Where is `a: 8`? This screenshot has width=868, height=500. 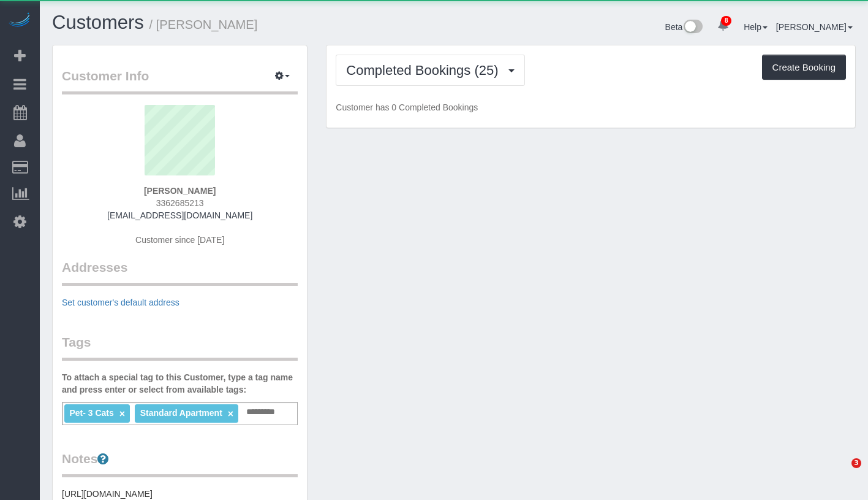
a: 8 is located at coordinates (723, 26).